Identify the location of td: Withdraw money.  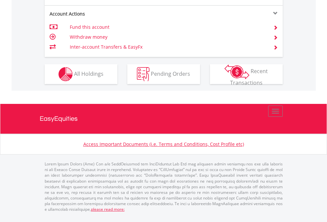
(167, 37).